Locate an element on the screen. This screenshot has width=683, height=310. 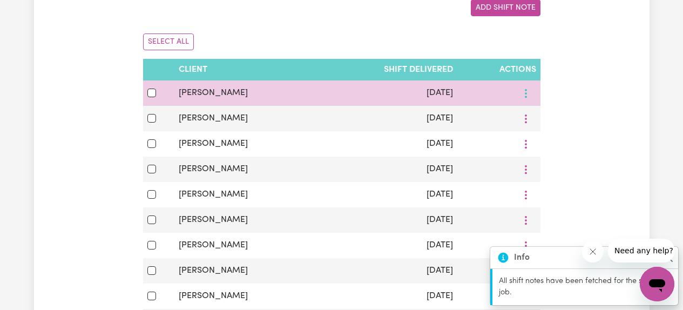
p: All shift notes have been fetched for the selected job. is located at coordinates (585, 287).